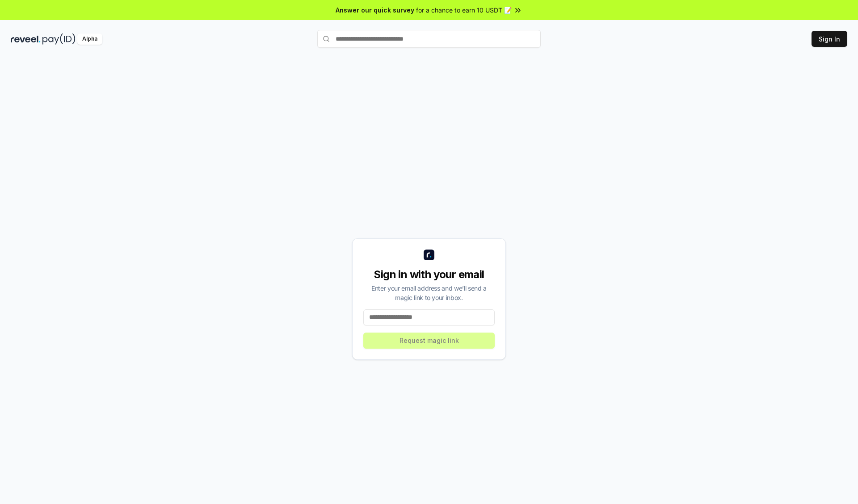 Image resolution: width=858 pixels, height=504 pixels. Describe the element at coordinates (429, 293) in the screenshot. I see `div: Enter your email address and we’ll send a magic link to your inbox.` at that location.